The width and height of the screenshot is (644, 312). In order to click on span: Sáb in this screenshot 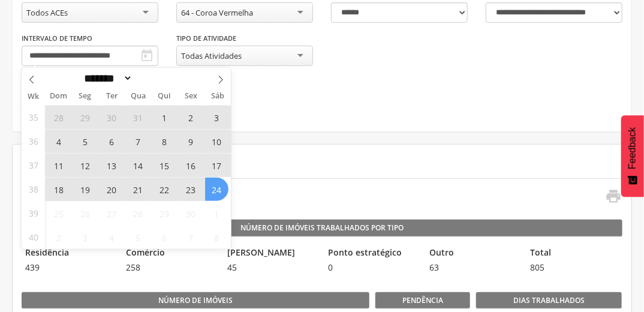, I will do `click(218, 96)`.